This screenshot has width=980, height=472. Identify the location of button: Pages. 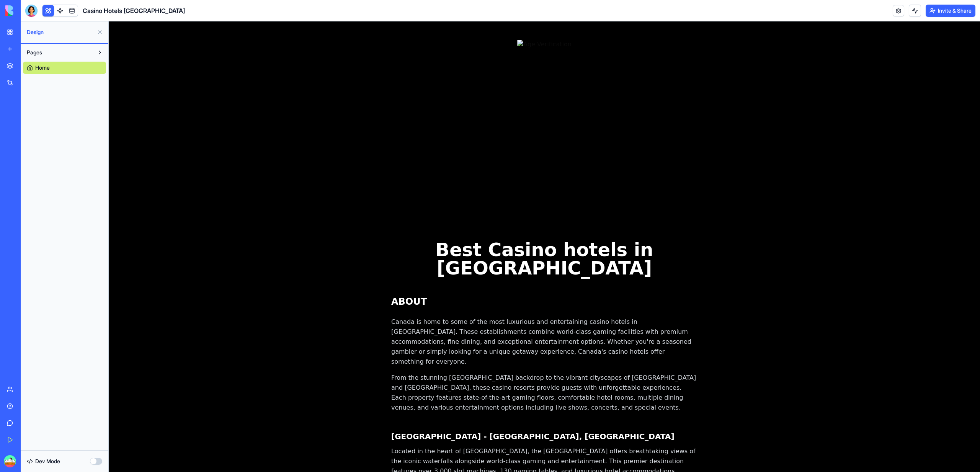
(58, 53).